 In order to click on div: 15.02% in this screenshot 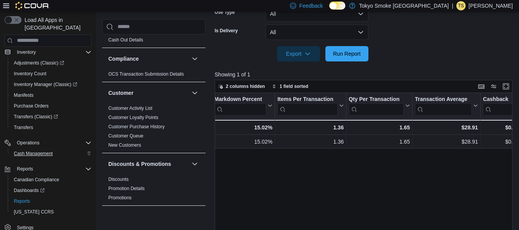, I will do `click(243, 142)`.